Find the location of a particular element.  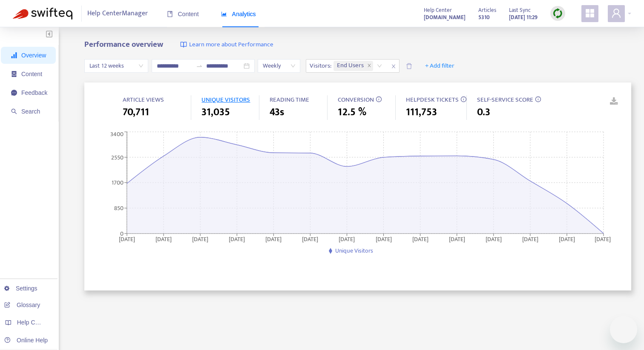

b: Performance overview is located at coordinates (123, 44).